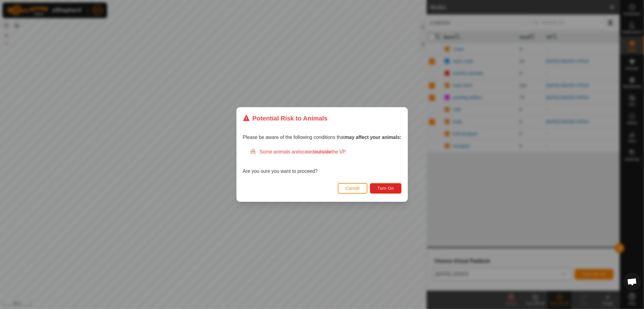  I want to click on button: Cancel, so click(353, 188).